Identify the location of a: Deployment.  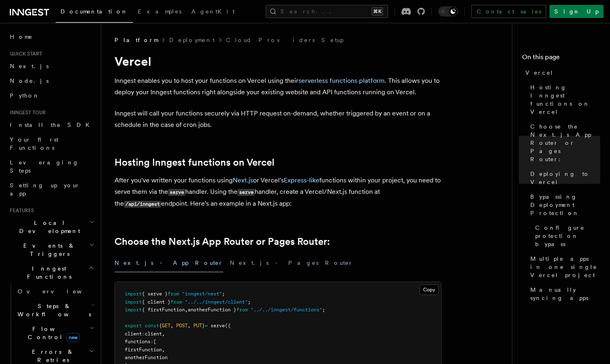
(192, 40).